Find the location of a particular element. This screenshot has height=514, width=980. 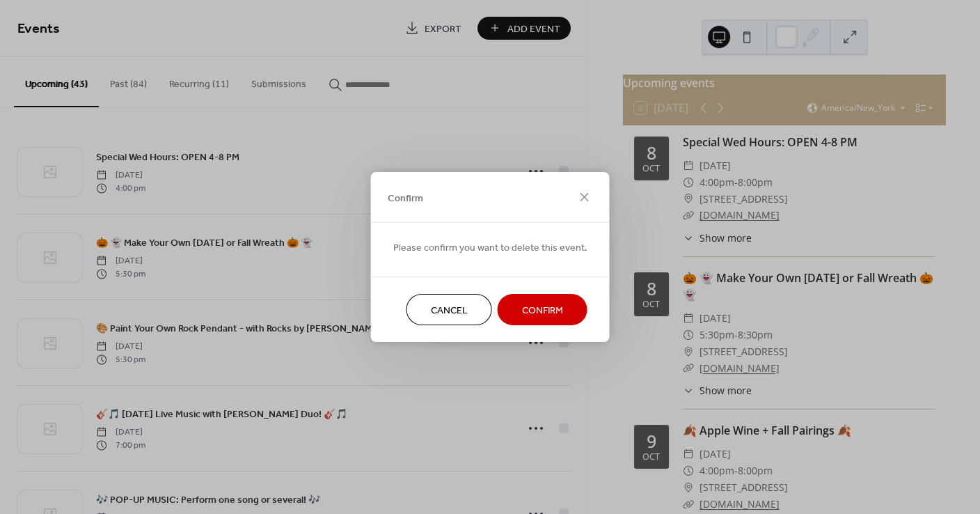

button: Cancel is located at coordinates (449, 309).